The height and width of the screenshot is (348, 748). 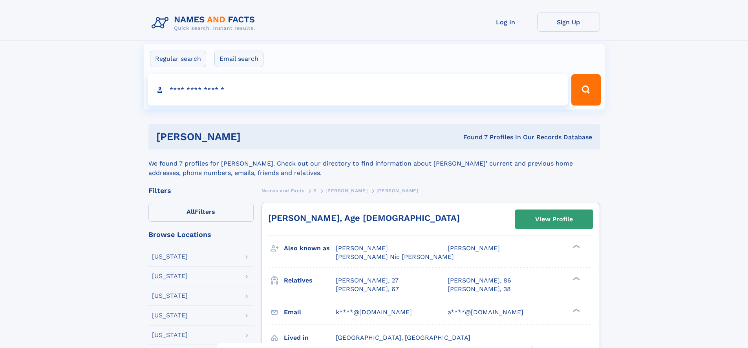 I want to click on input: search input, so click(x=358, y=90).